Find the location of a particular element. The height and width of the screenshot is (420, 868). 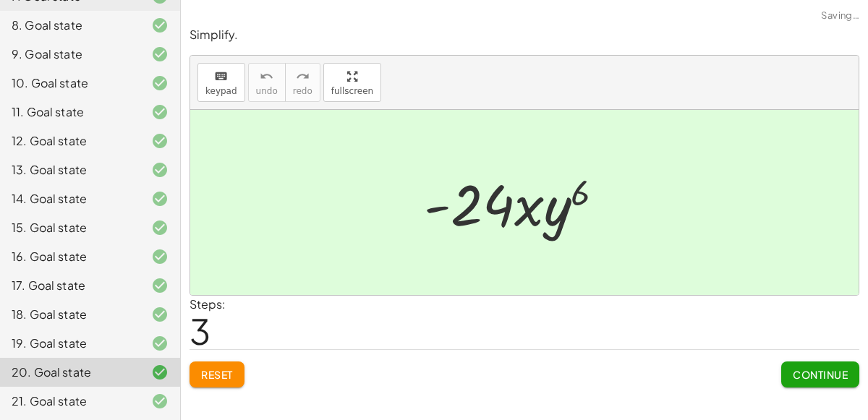

div: 13. Goal state is located at coordinates (69, 170).